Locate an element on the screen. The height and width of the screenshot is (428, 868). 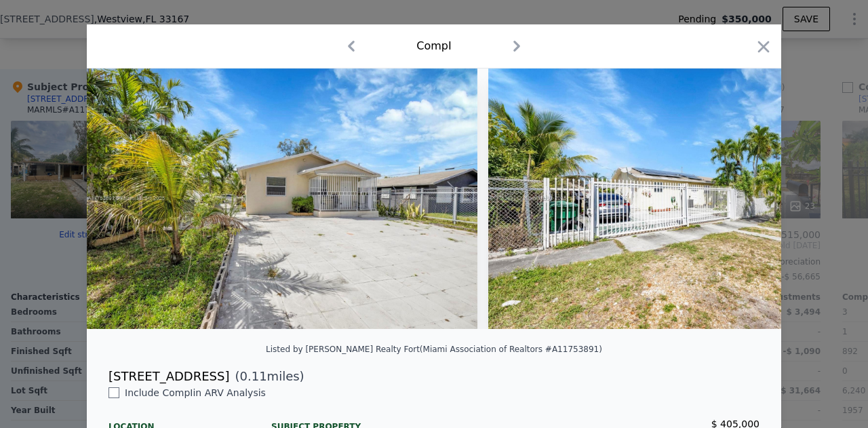
div: Comp I is located at coordinates (434, 46).